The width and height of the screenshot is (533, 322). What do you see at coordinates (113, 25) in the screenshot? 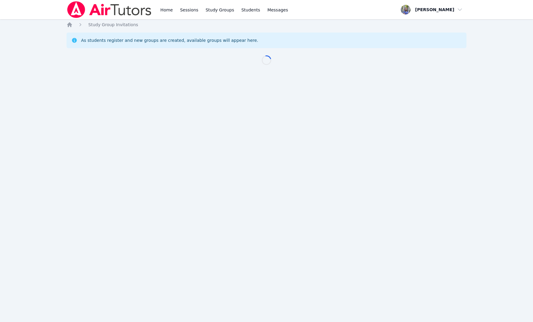
I see `a: Study Group Invitations` at bounding box center [113, 25].